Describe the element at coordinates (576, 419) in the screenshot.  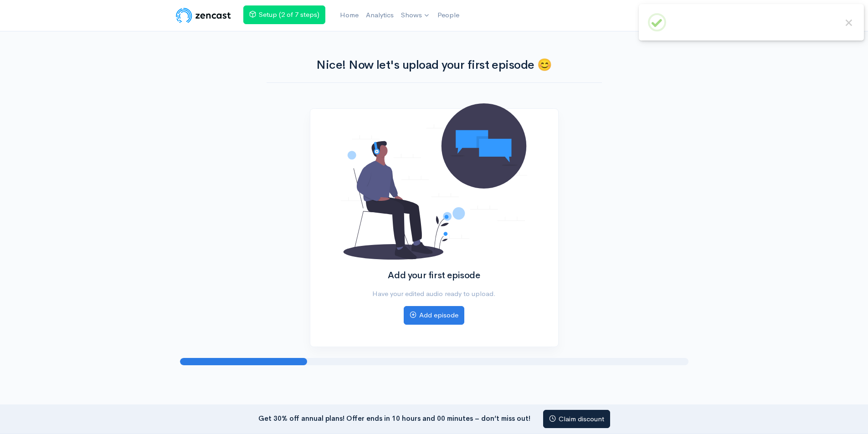
I see `a: Claim discount` at that location.